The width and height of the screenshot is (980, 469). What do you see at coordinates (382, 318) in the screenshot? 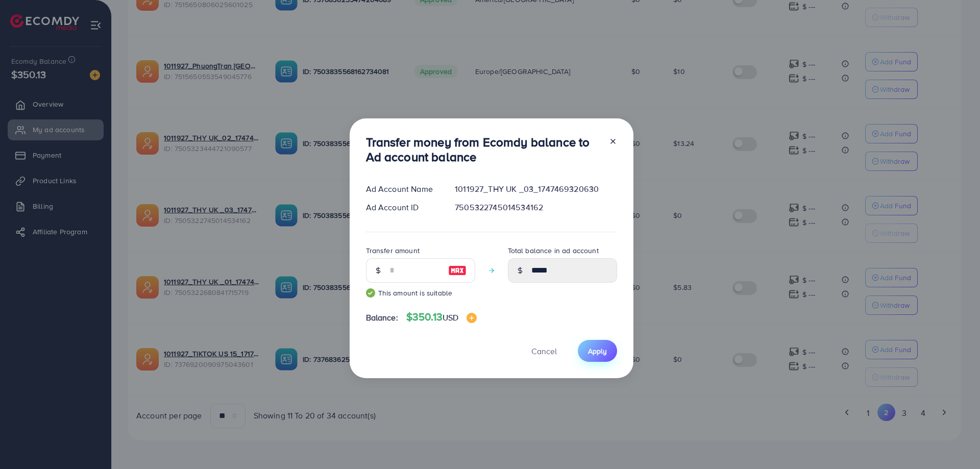
I see `span: Balance:` at bounding box center [382, 318].